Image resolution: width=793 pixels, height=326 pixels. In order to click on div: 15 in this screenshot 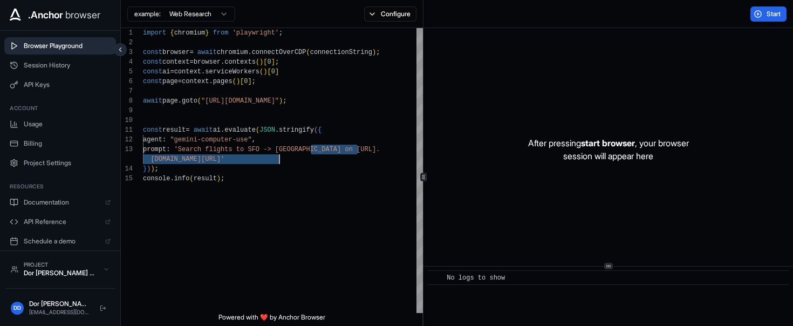, I will do `click(127, 179)`.